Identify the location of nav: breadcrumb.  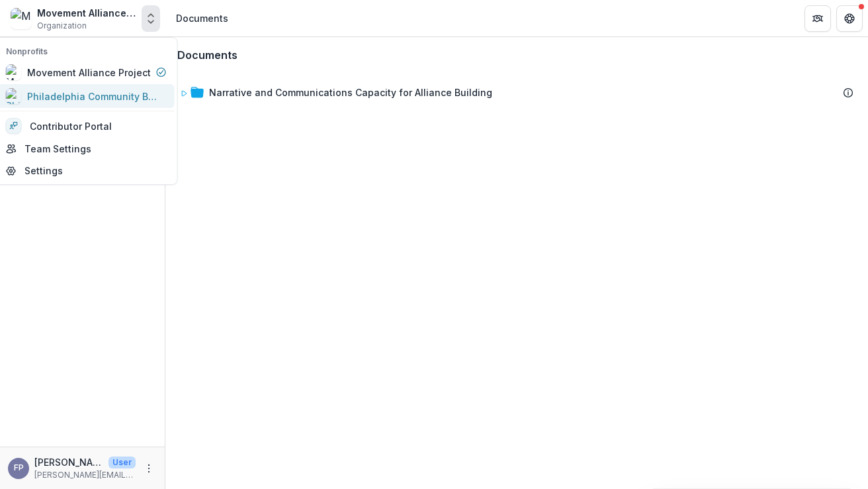
(202, 18).